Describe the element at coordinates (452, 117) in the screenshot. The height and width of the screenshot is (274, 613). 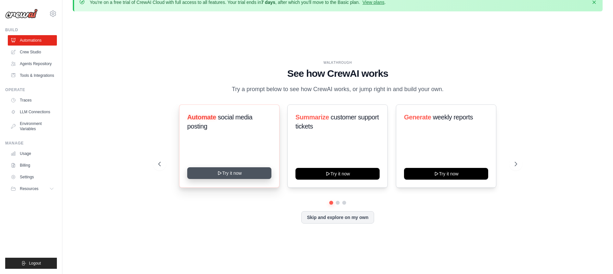
I see `span: weekly reports` at that location.